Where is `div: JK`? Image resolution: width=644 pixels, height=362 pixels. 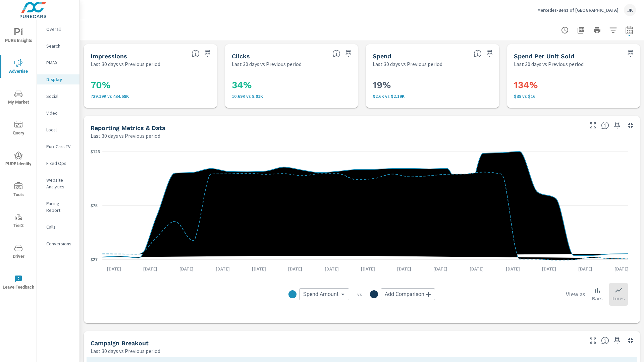
div: JK is located at coordinates (630, 10).